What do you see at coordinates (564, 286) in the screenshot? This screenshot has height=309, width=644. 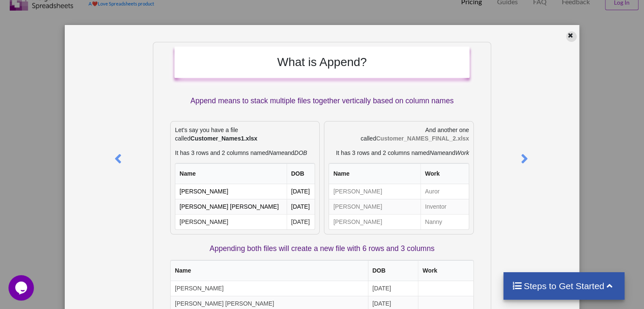 I see `h4: Steps to Get Started` at bounding box center [564, 286].